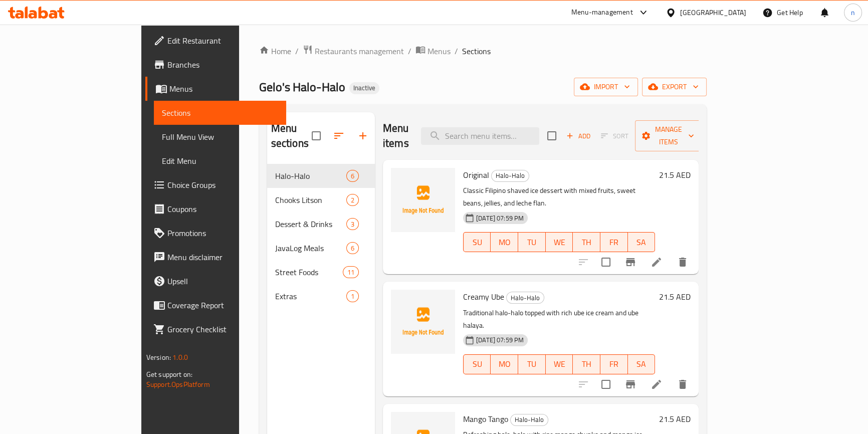 The width and height of the screenshot is (868, 434). Describe the element at coordinates (215, 257) in the screenshot. I see `a: Menu disclaimer` at that location.